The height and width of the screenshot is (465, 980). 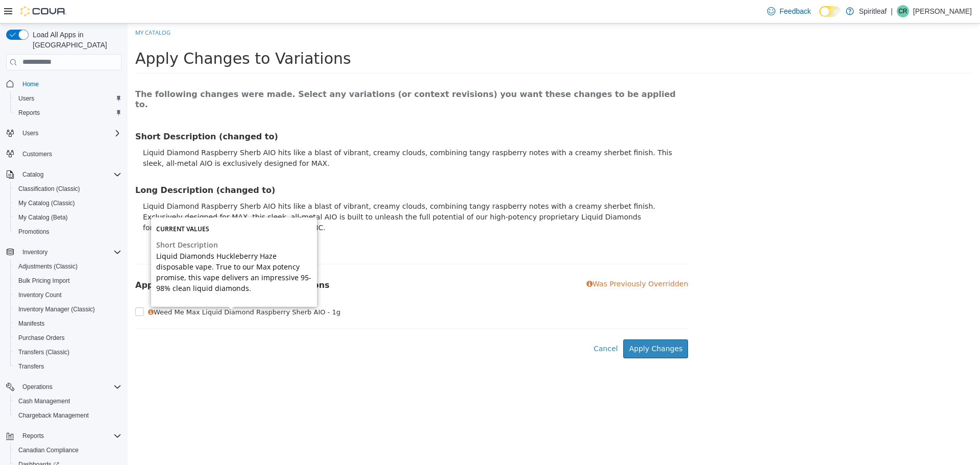 I want to click on button: Classification (Classic), so click(x=68, y=189).